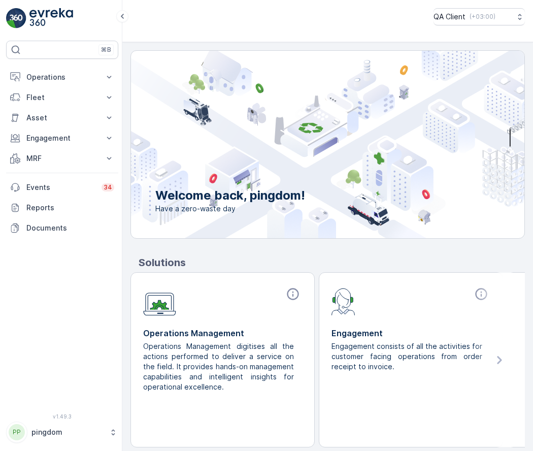  I want to click on p: Fleet, so click(62, 98).